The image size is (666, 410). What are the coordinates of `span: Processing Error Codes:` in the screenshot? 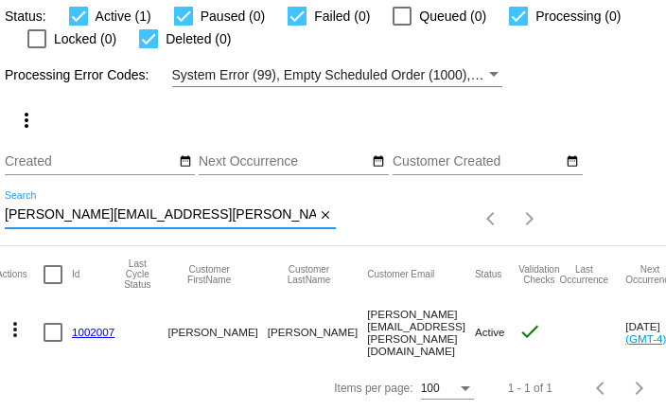 It's located at (77, 75).